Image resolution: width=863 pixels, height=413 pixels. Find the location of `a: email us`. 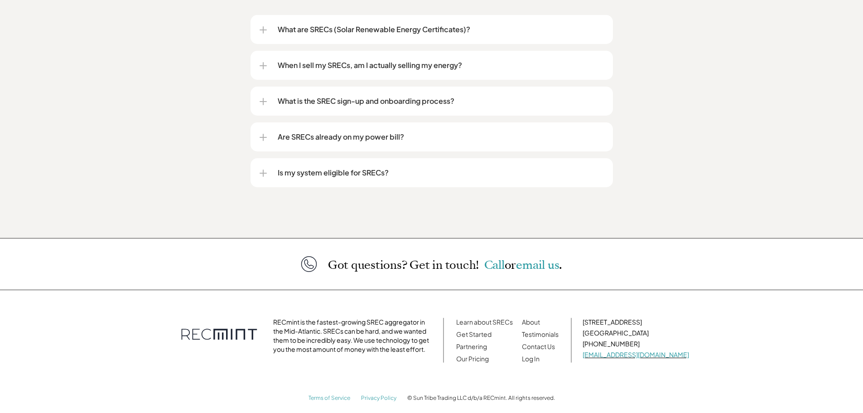

a: email us is located at coordinates (537, 265).